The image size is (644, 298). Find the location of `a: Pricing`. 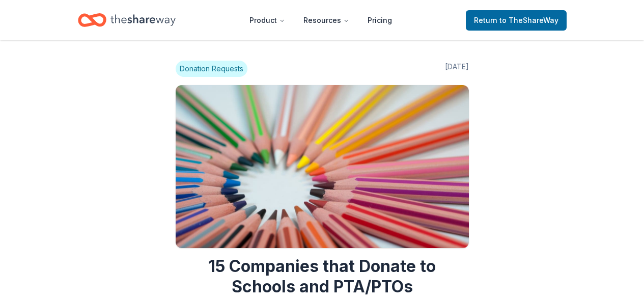

a: Pricing is located at coordinates (380, 20).